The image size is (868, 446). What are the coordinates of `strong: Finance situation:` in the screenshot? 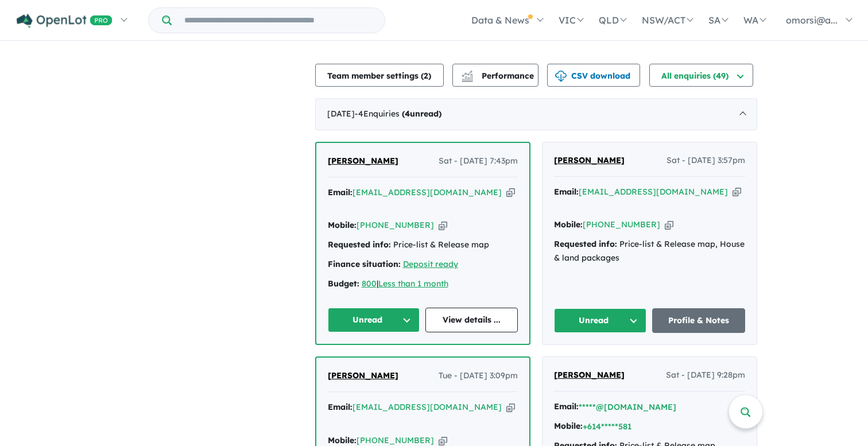 It's located at (364, 264).